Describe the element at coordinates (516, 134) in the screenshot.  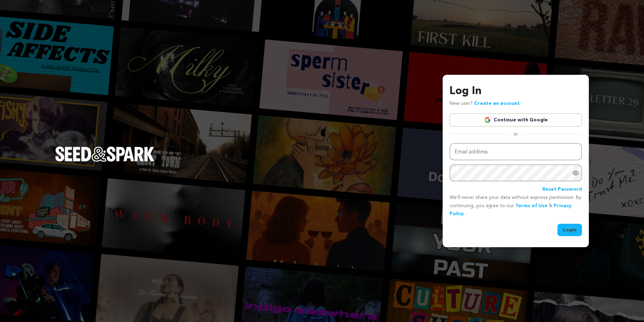
I see `span: or` at that location.